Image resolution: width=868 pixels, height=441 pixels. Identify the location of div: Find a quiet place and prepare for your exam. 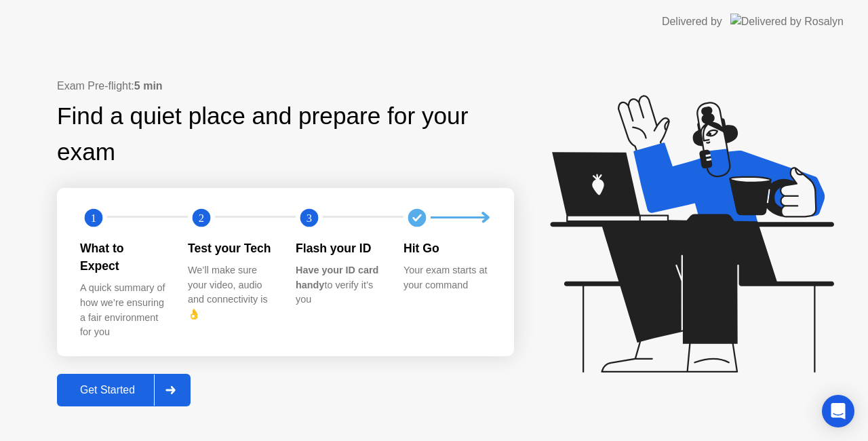
(286, 135).